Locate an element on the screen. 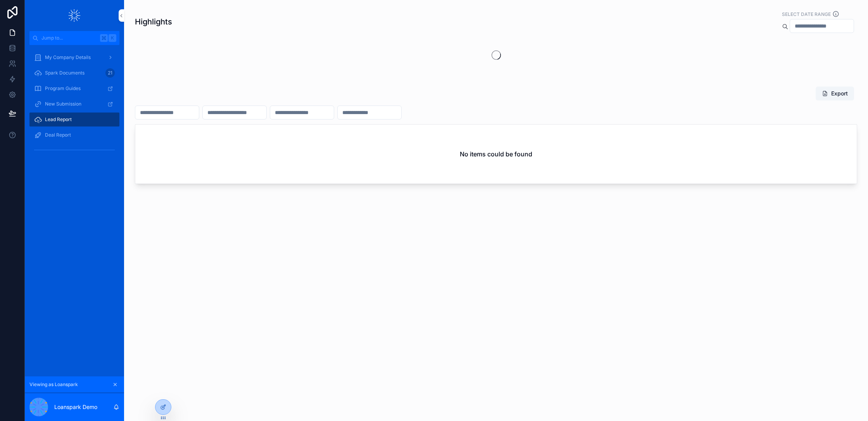 This screenshot has height=421, width=868. label: Select Date Range is located at coordinates (806, 14).